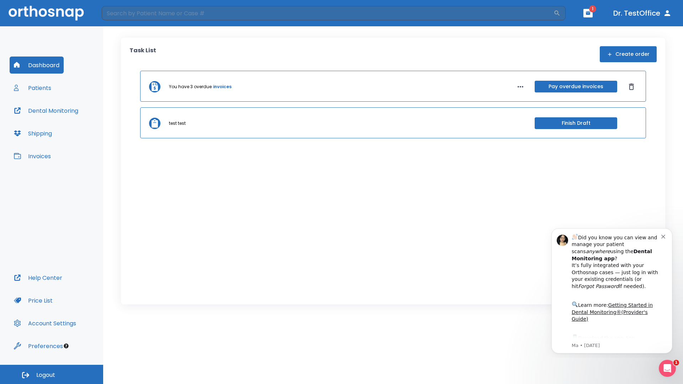 The image size is (683, 384). Describe the element at coordinates (58, 64) in the screenshot. I see `i: Forgot Password` at that location.